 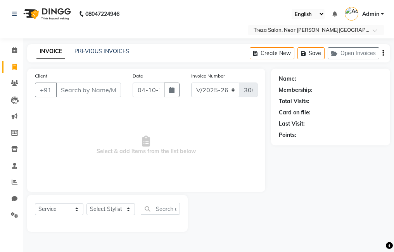 What do you see at coordinates (370, 14) in the screenshot?
I see `span: Admin` at bounding box center [370, 14].